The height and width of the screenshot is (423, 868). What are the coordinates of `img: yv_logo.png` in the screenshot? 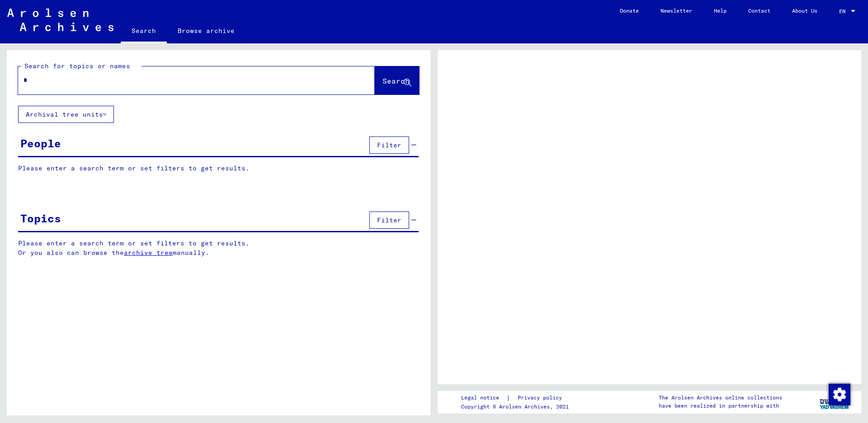 It's located at (834, 401).